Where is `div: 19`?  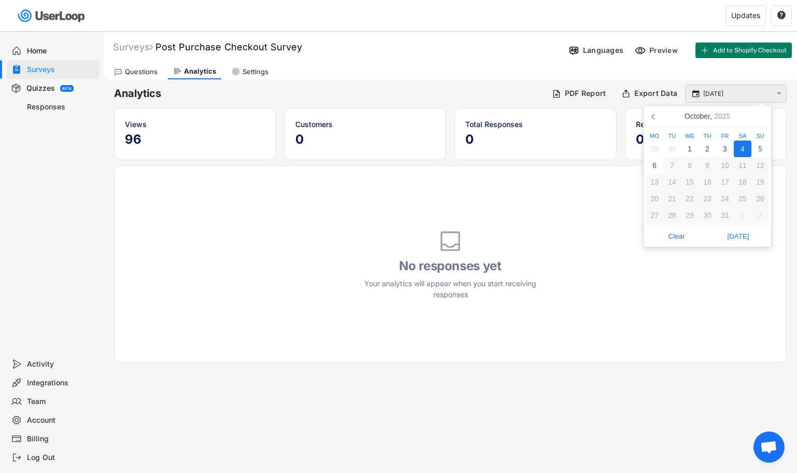
div: 19 is located at coordinates (761, 182).